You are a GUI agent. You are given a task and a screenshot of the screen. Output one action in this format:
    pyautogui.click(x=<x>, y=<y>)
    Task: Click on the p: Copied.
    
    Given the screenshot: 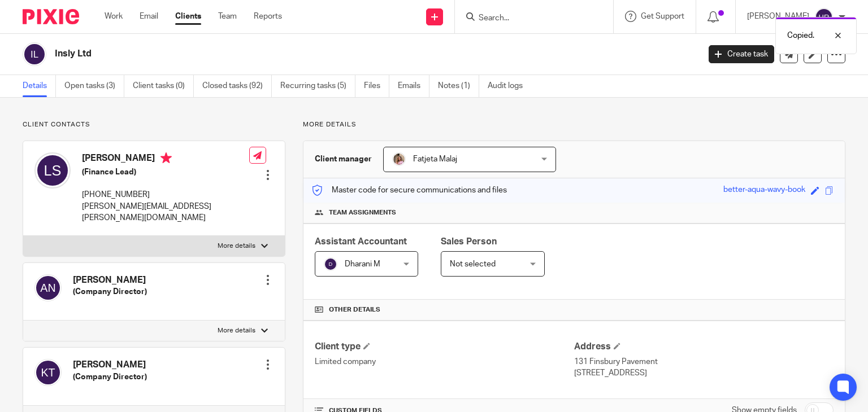 What is the action you would take?
    pyautogui.click(x=800, y=36)
    